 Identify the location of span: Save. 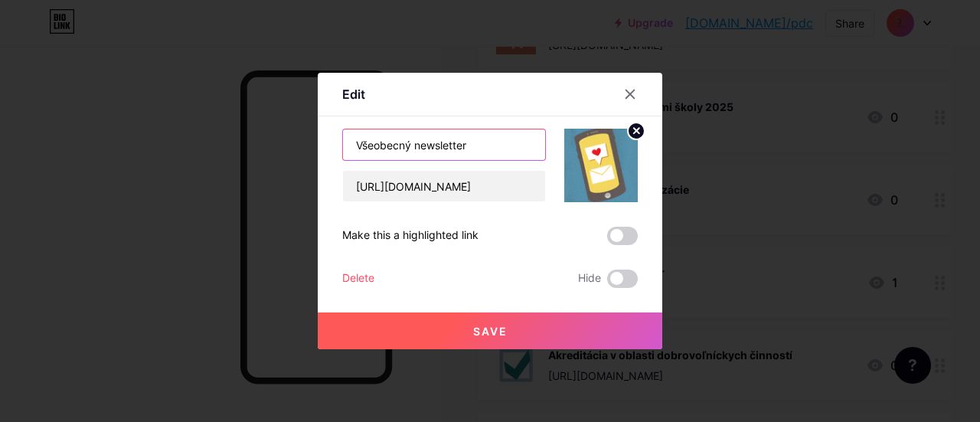
(490, 330).